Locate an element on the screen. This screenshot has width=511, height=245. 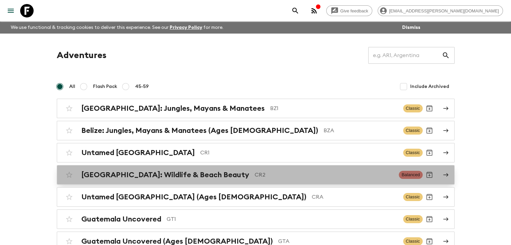
button: Dismiss is located at coordinates (411, 28).